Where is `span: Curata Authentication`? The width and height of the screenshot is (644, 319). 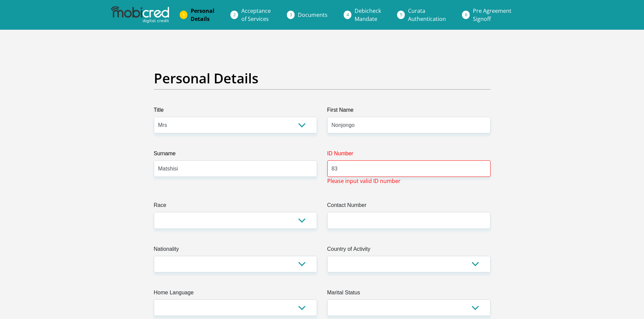
span: Curata Authentication is located at coordinates (427, 15).